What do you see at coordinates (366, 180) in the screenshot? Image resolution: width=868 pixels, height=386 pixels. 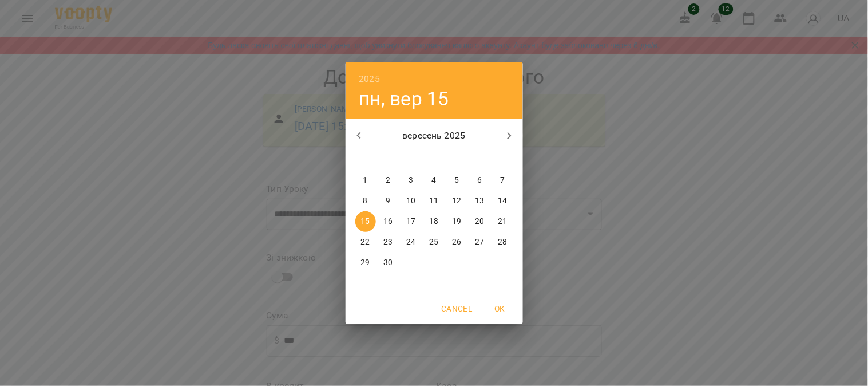 I see `button: 1` at bounding box center [366, 180].